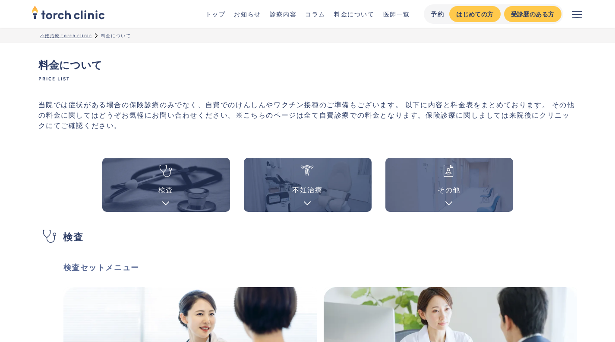 This screenshot has width=615, height=342. What do you see at coordinates (475, 14) in the screenshot?
I see `a: はじめての方` at bounding box center [475, 14].